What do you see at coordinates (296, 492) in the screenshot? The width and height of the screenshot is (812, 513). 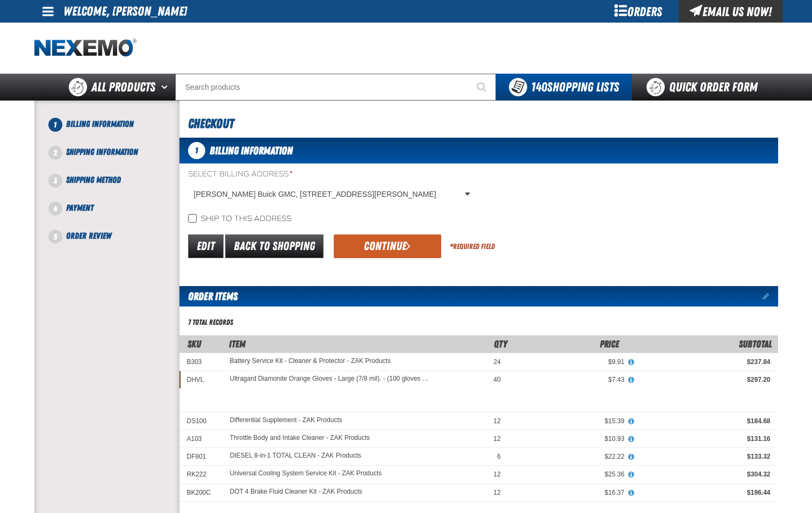 I see `a: DOT 4 Brake Fluid Cleaner Kit - ZAK Products` at bounding box center [296, 492].